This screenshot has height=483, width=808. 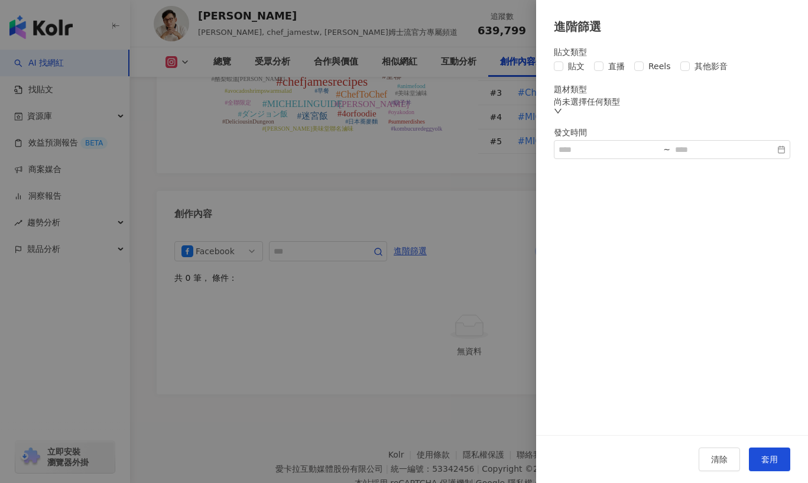 What do you see at coordinates (659, 66) in the screenshot?
I see `span: Reels` at bounding box center [659, 66].